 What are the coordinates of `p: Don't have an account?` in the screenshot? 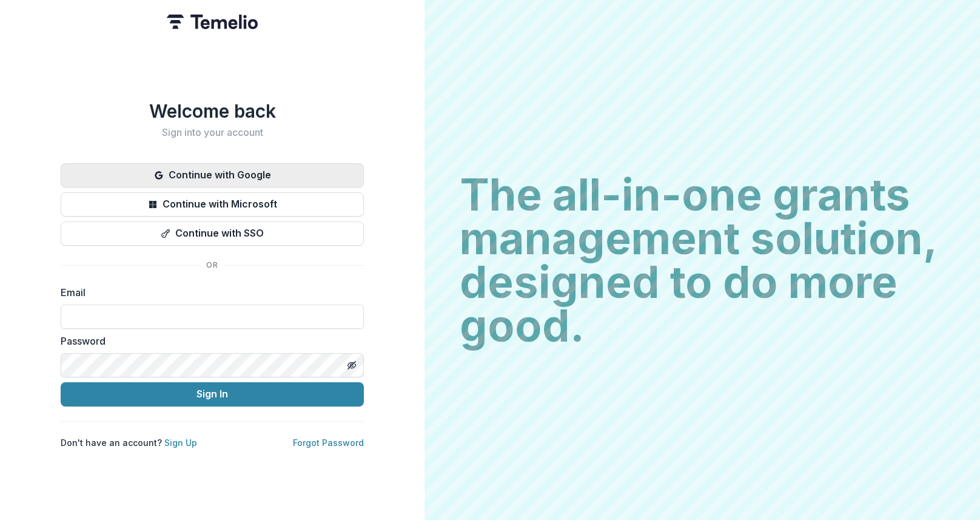 It's located at (129, 442).